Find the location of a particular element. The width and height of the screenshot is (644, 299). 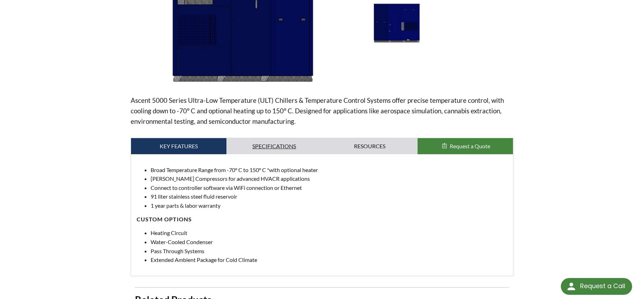

img: Ascent Chiller 5000 Series 4 is located at coordinates (397, 23).